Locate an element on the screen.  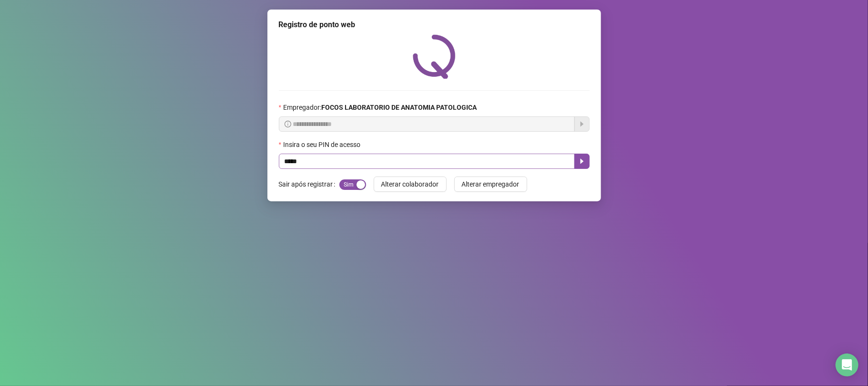
div: Registro de ponto web is located at coordinates (434, 25).